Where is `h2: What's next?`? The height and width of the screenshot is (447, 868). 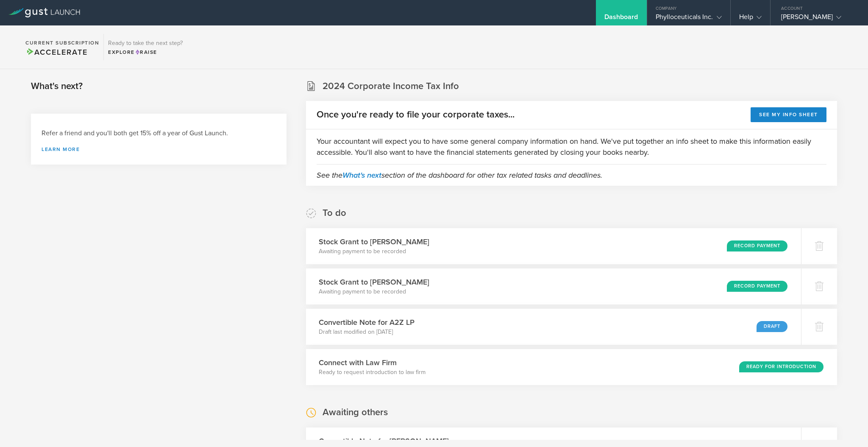
h2: What's next? is located at coordinates (57, 86).